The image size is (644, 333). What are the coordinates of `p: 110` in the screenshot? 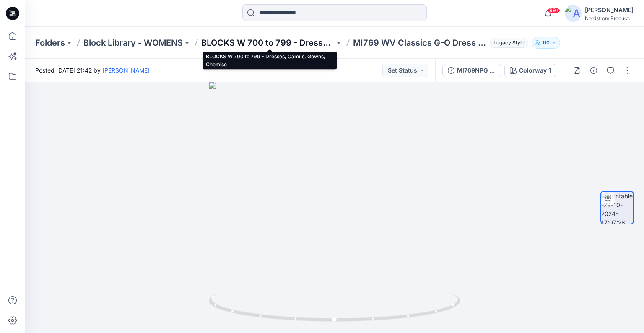 It's located at (546, 43).